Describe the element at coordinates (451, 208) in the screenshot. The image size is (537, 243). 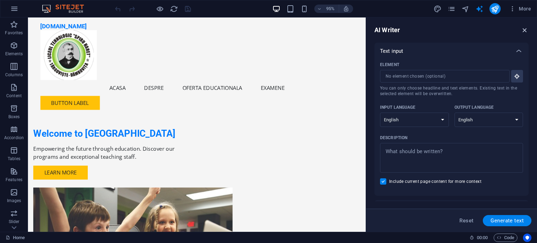
I see `div: Text settings` at that location.